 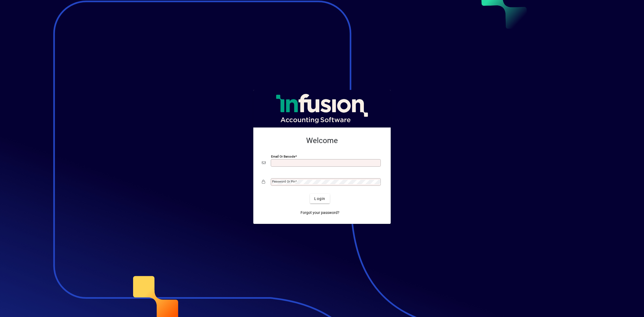 I want to click on h2: Welcome, so click(x=322, y=141).